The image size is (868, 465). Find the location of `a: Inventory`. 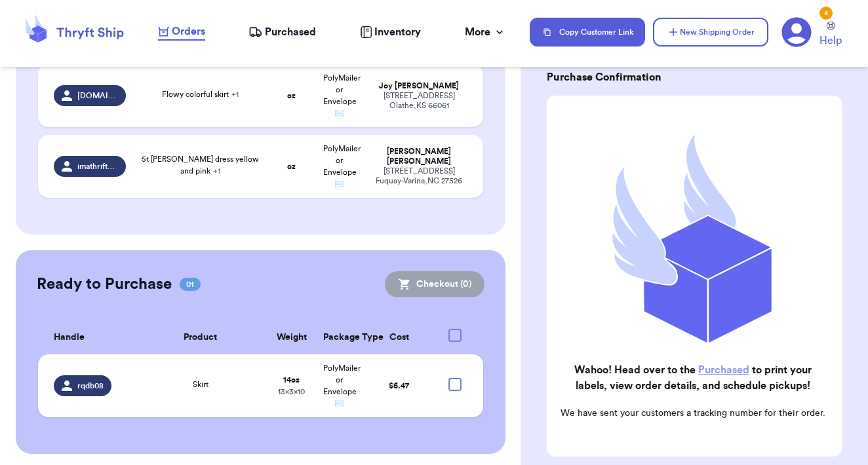

a: Inventory is located at coordinates (390, 32).